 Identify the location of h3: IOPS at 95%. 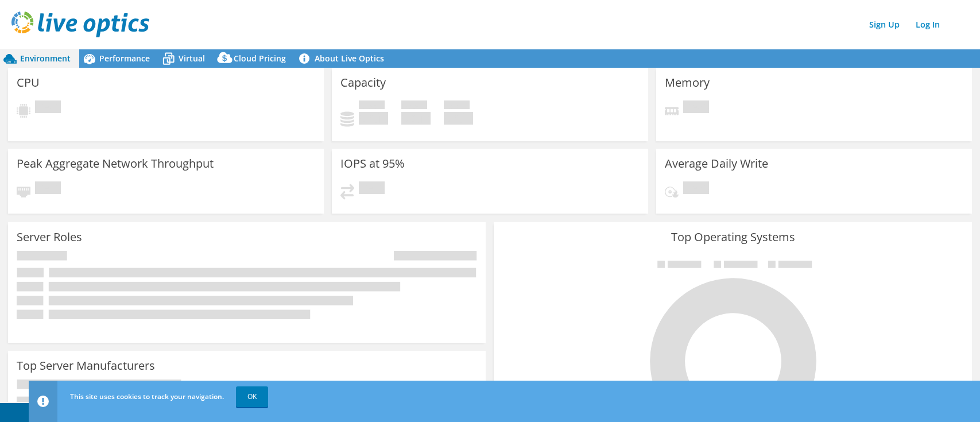
(373, 164).